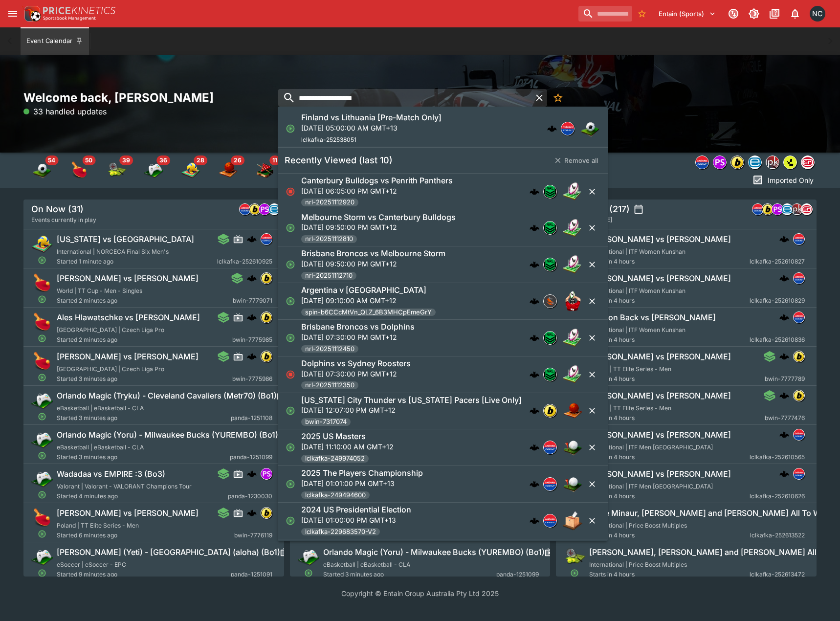  Describe the element at coordinates (245, 262) in the screenshot. I see `span: lclkafka-252610925` at that location.